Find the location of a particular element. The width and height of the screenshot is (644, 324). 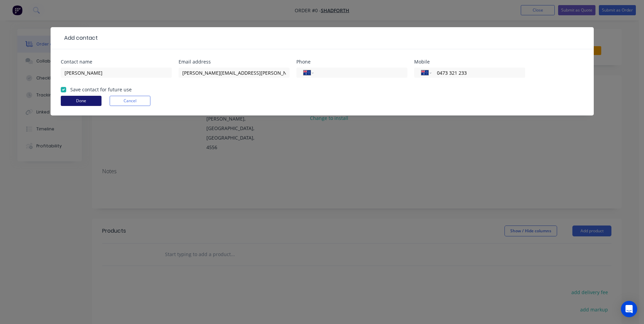

div: Contact name is located at coordinates (116, 62).